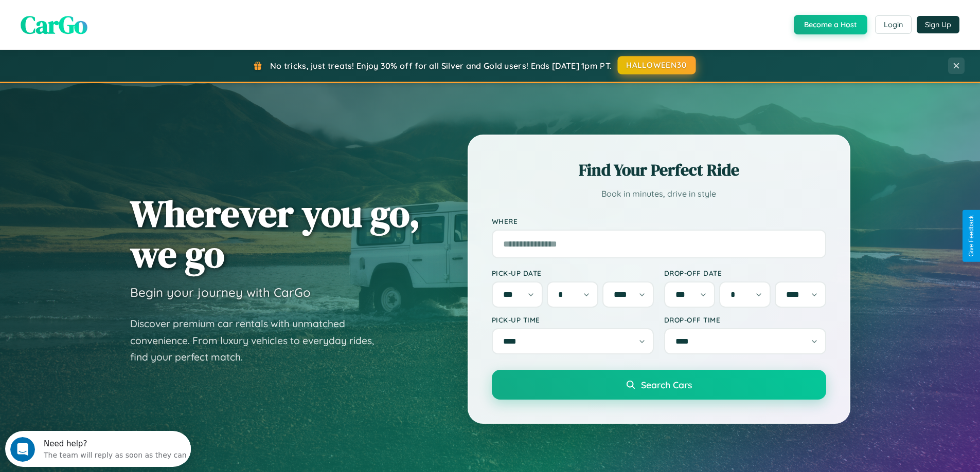  I want to click on div: Need help?, so click(110, 13).